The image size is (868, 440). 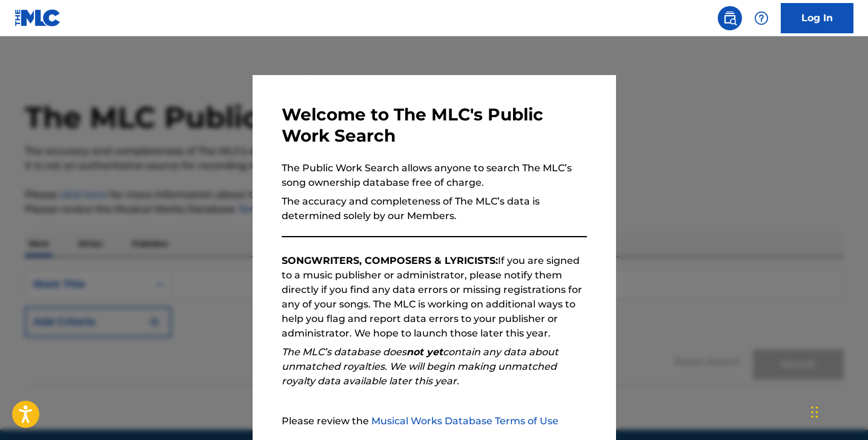 What do you see at coordinates (730, 18) in the screenshot?
I see `img: search` at bounding box center [730, 18].